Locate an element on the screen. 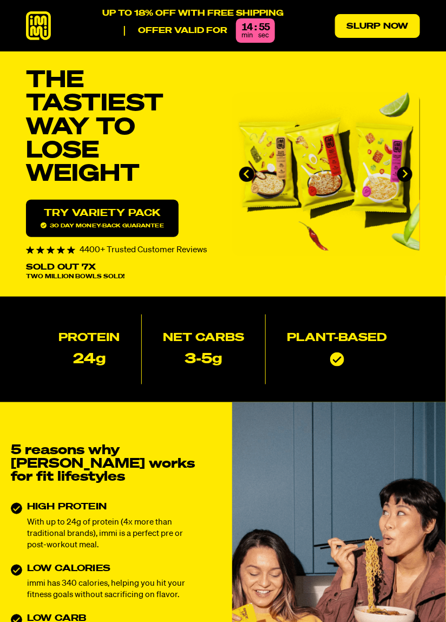 This screenshot has height=622, width=446. li: 1 of 4 is located at coordinates (326, 174).